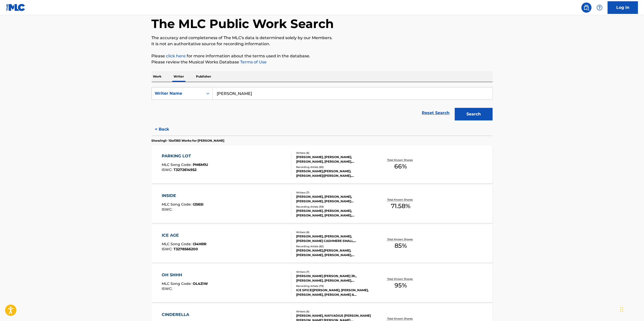  I want to click on div: ICE AGE, so click(184, 235).